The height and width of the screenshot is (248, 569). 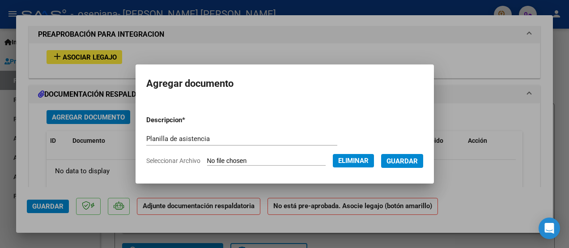 I want to click on button: Guardar, so click(x=402, y=161).